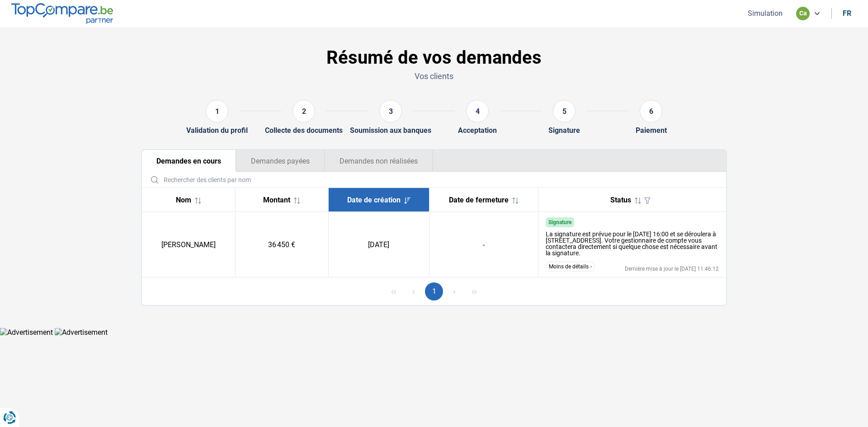 This screenshot has width=868, height=427. Describe the element at coordinates (434, 179) in the screenshot. I see `input: Rechercher des clients par nom` at that location.